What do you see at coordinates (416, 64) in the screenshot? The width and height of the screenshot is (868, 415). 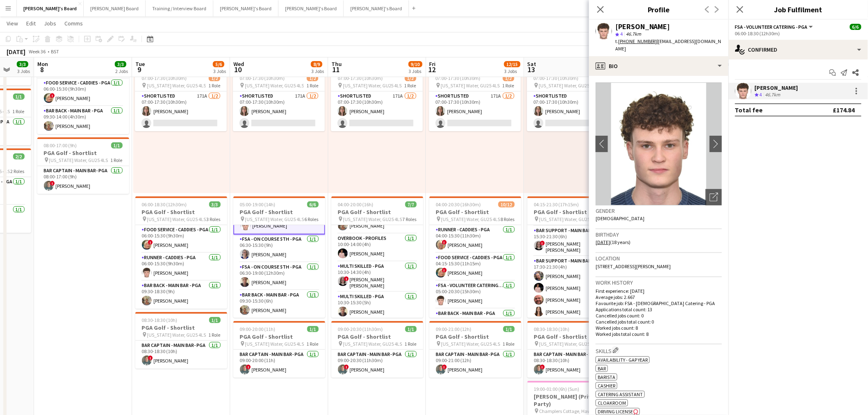 I see `span: 9/10` at bounding box center [416, 64].